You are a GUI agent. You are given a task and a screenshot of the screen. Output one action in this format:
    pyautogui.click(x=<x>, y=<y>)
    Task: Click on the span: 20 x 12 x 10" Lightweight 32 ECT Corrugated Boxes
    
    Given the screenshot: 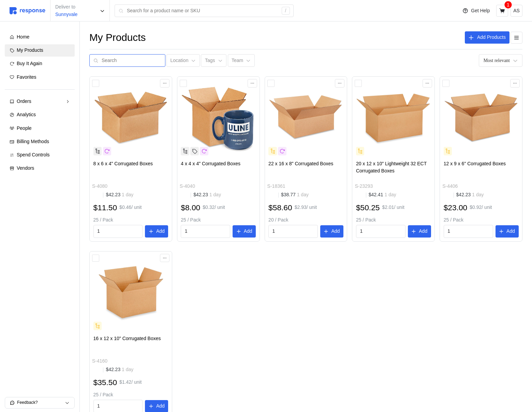 What is the action you would take?
    pyautogui.click(x=391, y=168)
    